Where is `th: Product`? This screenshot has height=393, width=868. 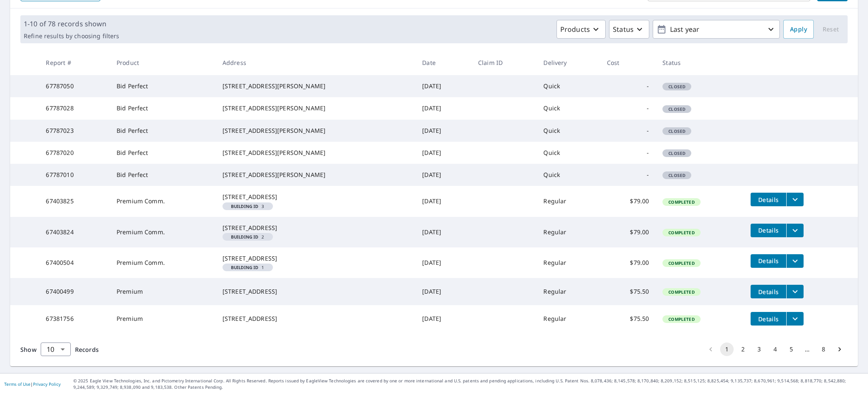
th: Product is located at coordinates (163, 62).